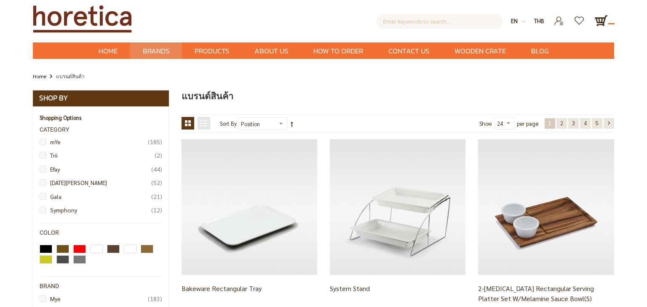 This screenshot has height=307, width=647. What do you see at coordinates (539, 21) in the screenshot?
I see `span: THB` at bounding box center [539, 21].